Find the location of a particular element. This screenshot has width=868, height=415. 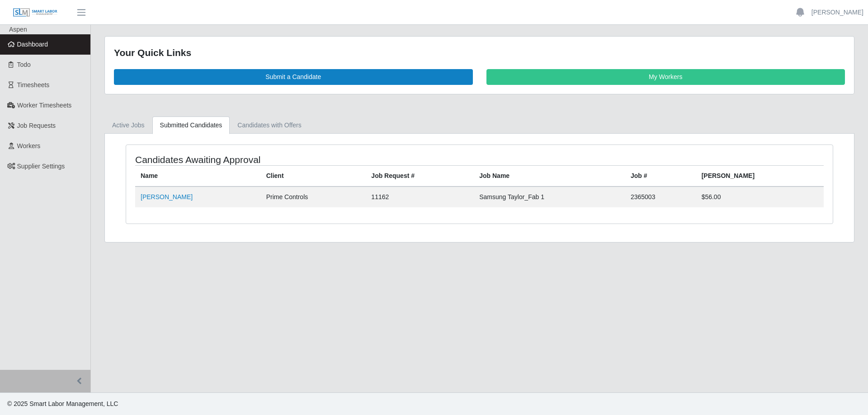

td: 2365003 is located at coordinates (661, 197).